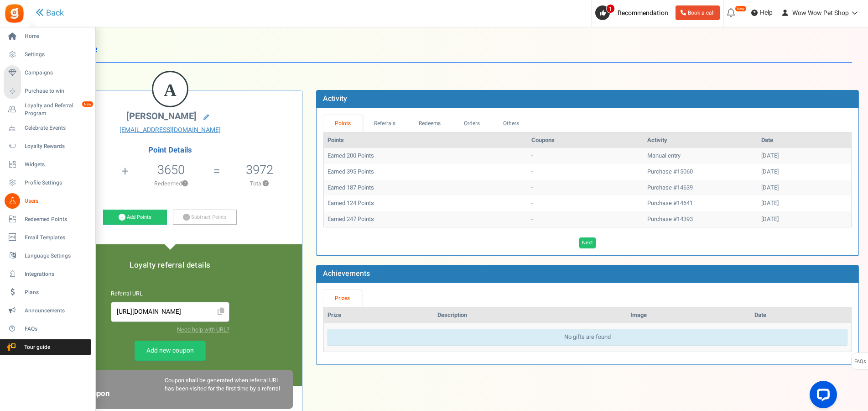 This screenshot has height=411, width=868. What do you see at coordinates (610, 9) in the screenshot?
I see `span: 1` at bounding box center [610, 9].